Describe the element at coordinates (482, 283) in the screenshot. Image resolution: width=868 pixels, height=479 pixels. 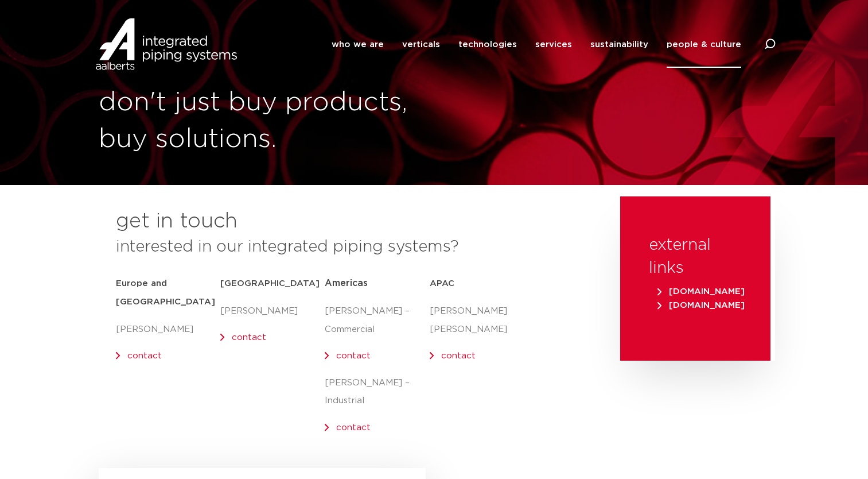
I see `h5: APAC` at that location.